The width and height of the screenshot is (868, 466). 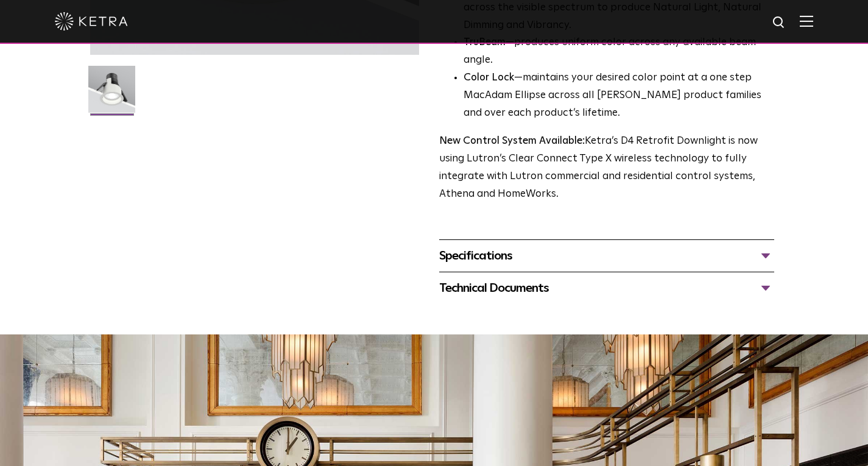 What do you see at coordinates (488, 77) in the screenshot?
I see `strong: Color Lock` at bounding box center [488, 77].